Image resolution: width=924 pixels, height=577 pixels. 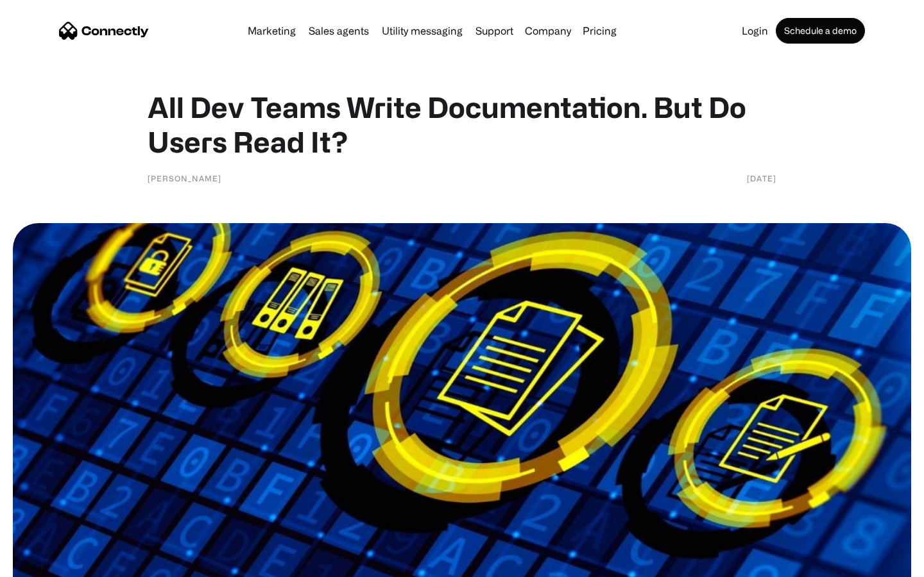 What do you see at coordinates (599, 31) in the screenshot?
I see `a: Pricing` at bounding box center [599, 31].